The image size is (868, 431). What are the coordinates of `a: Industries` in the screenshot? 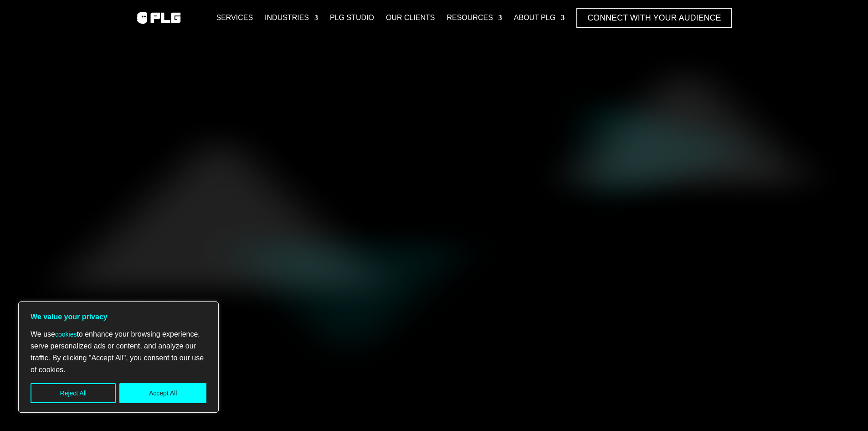 It's located at (291, 18).